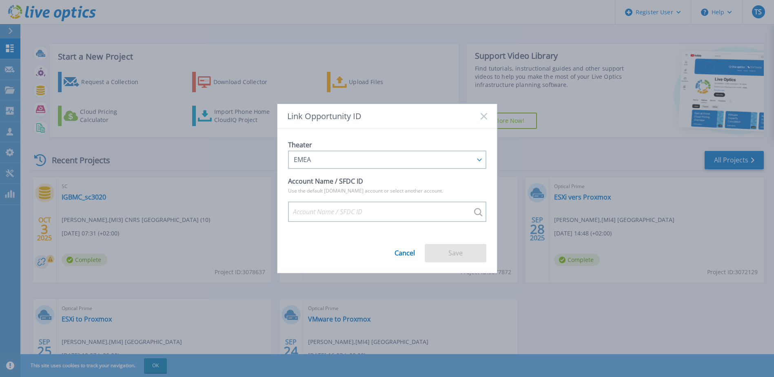 This screenshot has width=774, height=377. Describe the element at coordinates (456, 253) in the screenshot. I see `button: Save` at that location.